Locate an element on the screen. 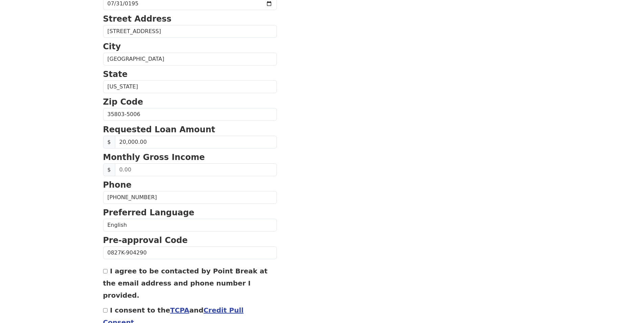 This screenshot has height=323, width=644. strong: State is located at coordinates (115, 74).